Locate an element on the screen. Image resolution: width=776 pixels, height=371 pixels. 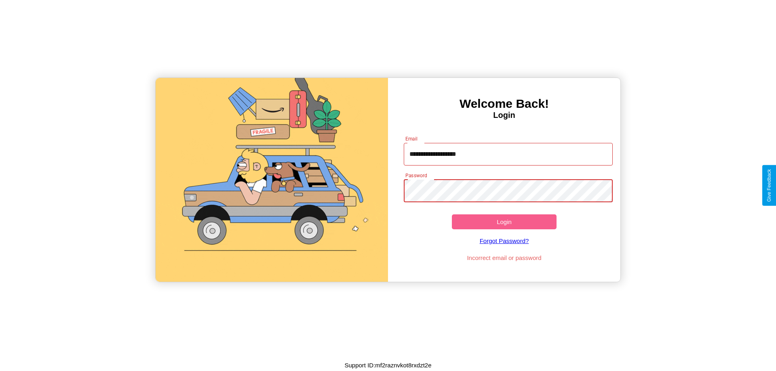
label: Email is located at coordinates (411, 139).